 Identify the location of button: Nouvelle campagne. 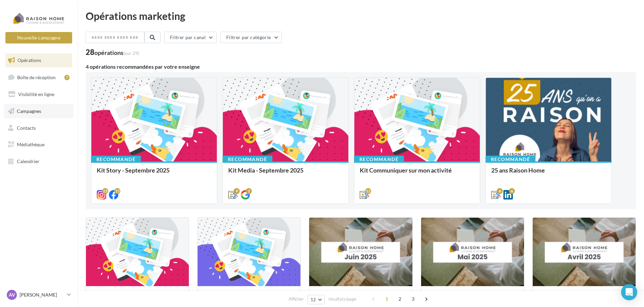
(39, 38).